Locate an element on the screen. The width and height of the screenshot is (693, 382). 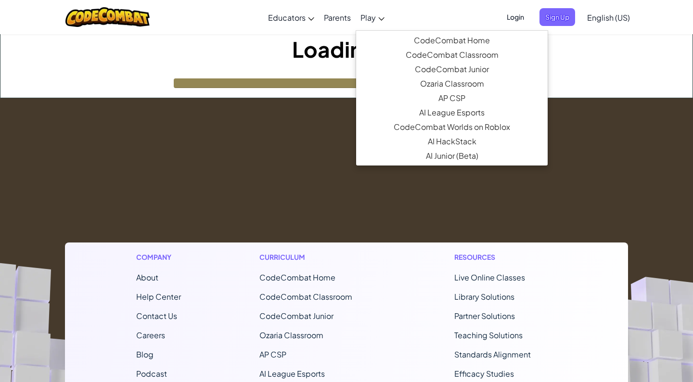
h1: Resources is located at coordinates (505, 257).